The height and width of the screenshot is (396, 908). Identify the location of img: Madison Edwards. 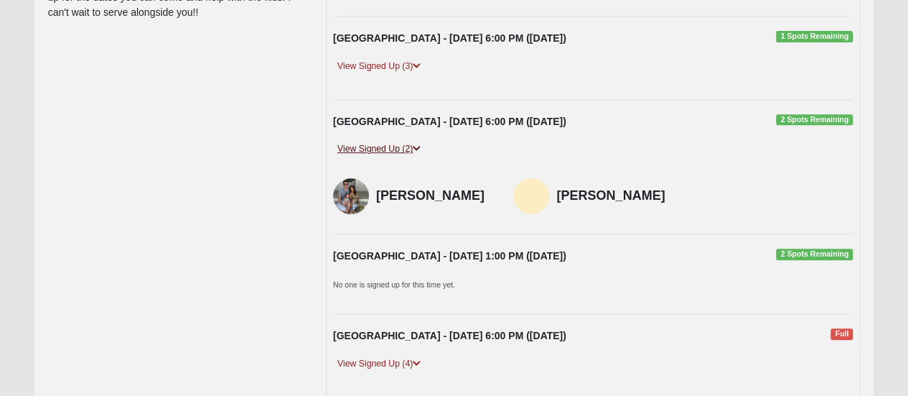
(351, 196).